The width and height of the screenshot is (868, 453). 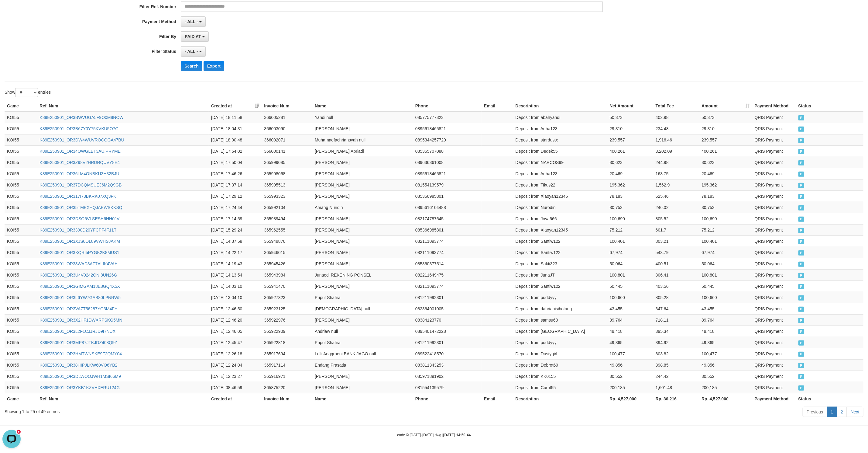 What do you see at coordinates (287, 342) in the screenshot?
I see `td: 365922818` at bounding box center [287, 342].